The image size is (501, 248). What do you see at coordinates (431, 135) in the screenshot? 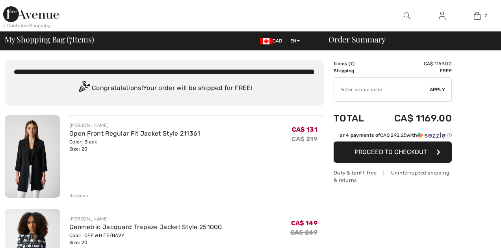
I see `img: Sezzle` at bounding box center [431, 135].